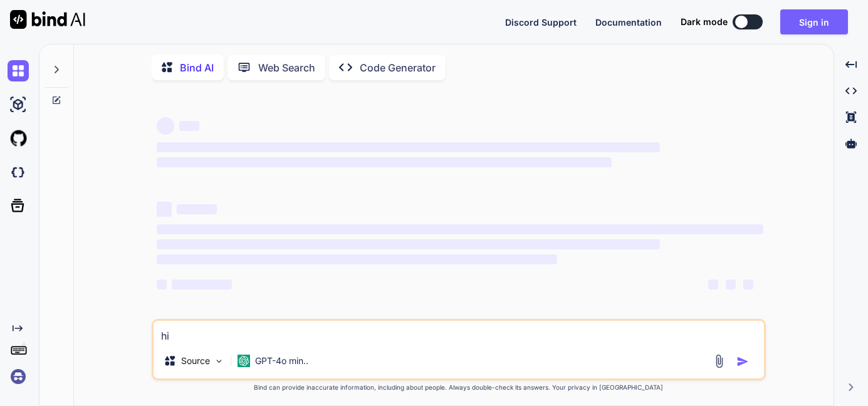 This screenshot has width=868, height=406. Describe the element at coordinates (541, 22) in the screenshot. I see `span: Discord Support` at that location.